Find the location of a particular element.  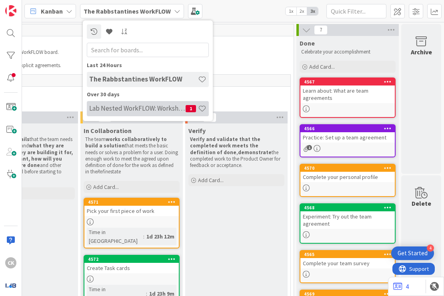

h4: The Rabbstantines WorkFLOW is located at coordinates (144, 79).